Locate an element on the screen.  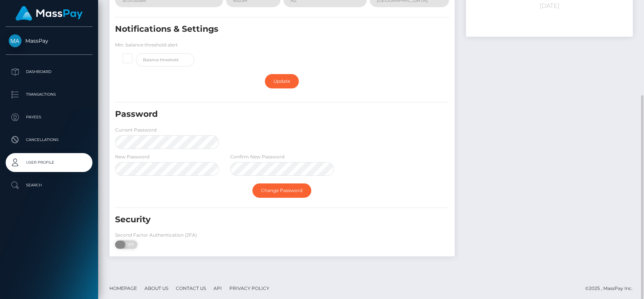
a: Homepage is located at coordinates (123, 288).